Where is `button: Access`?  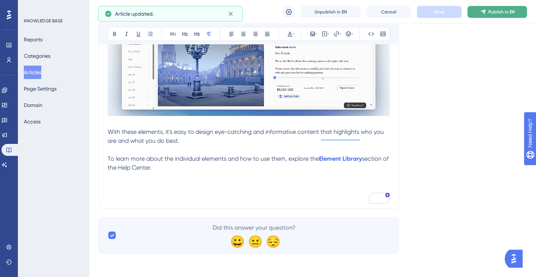
button: Access is located at coordinates (32, 121).